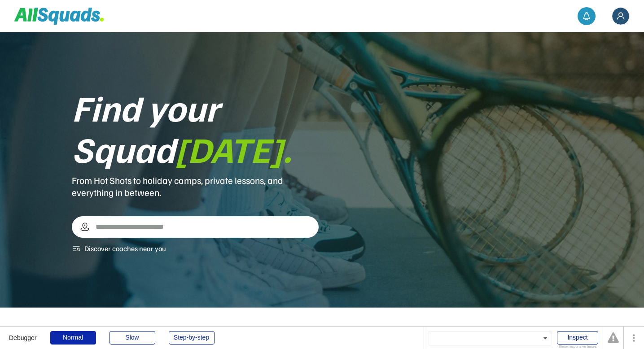 The width and height of the screenshot is (644, 349). I want to click on div: Debugger, so click(23, 334).